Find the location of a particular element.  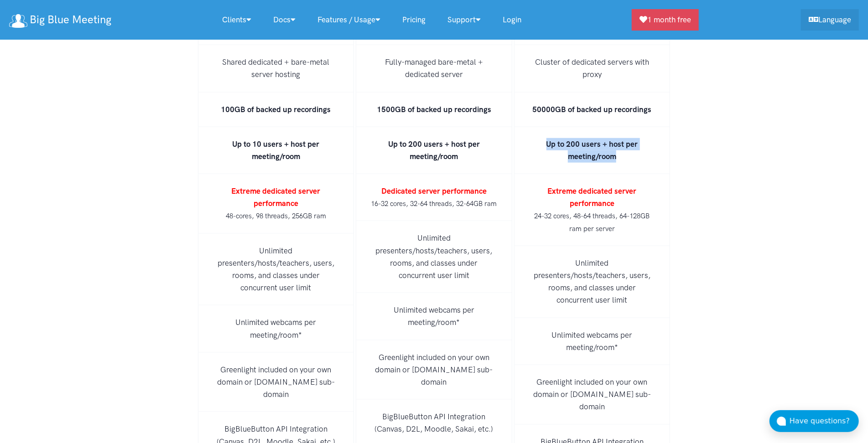

a: Pricing is located at coordinates (414, 20).